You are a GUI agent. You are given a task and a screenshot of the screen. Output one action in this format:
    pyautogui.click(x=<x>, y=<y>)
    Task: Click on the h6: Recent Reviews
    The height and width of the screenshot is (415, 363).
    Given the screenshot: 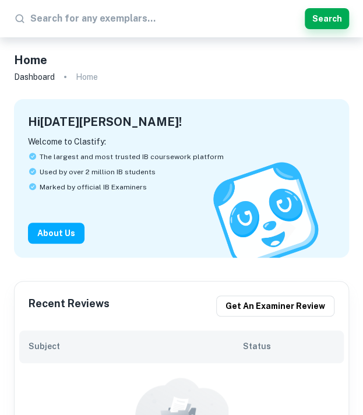 What is the action you would take?
    pyautogui.click(x=69, y=306)
    